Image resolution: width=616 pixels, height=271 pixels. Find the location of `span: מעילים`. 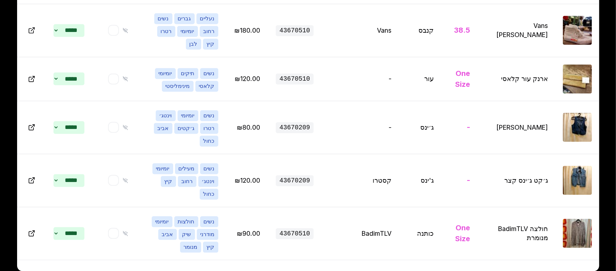

span: מעילים is located at coordinates (187, 169).